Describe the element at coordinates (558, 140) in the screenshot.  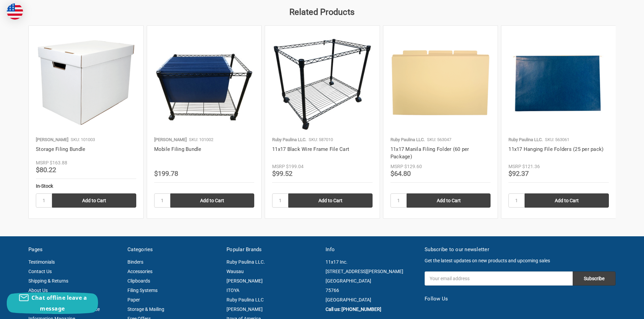
I see `p: SKU: 563061` at that location.